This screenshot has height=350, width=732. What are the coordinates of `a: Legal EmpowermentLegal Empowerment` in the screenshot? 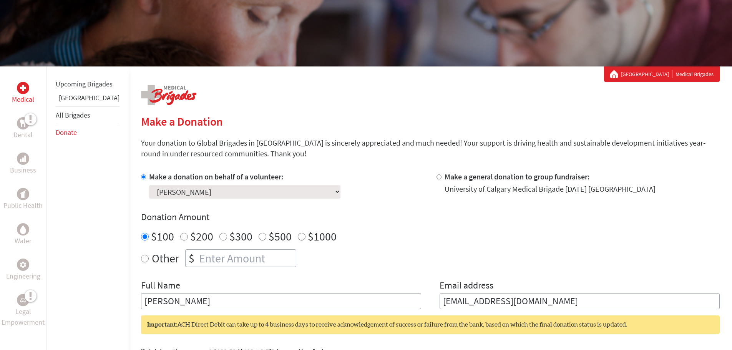 It's located at (23, 311).